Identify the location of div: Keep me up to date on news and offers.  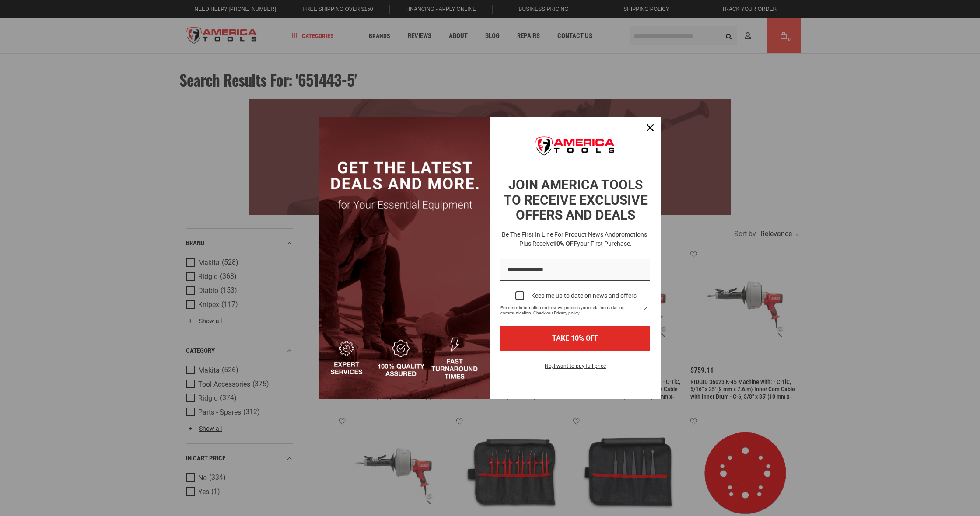
(584, 296).